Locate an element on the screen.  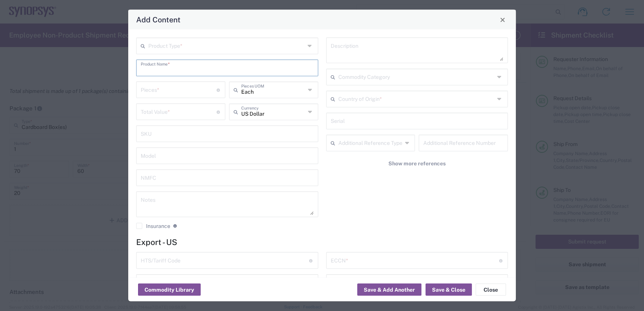
h4: Export - US is located at coordinates (322, 242).